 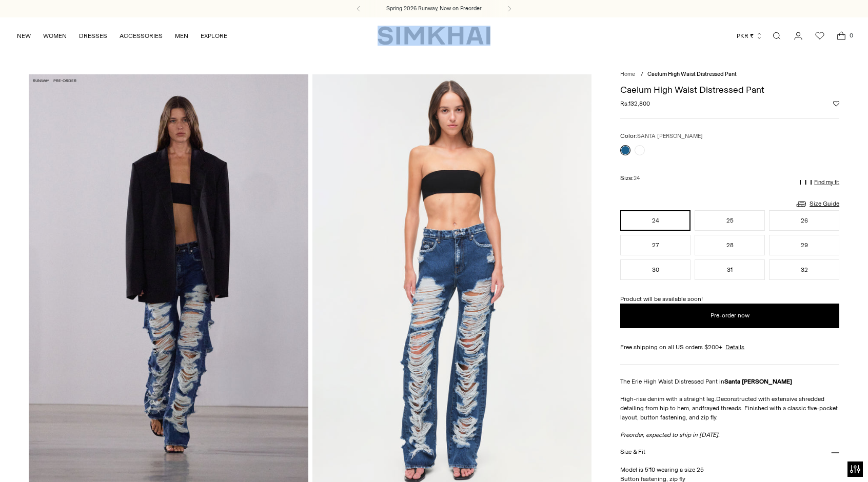 I want to click on button: 27, so click(x=656, y=245).